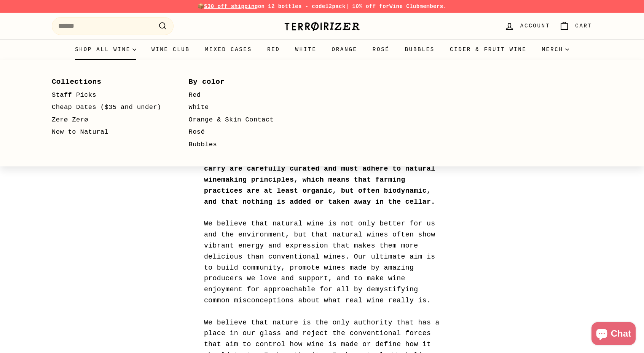 The width and height of the screenshot is (644, 353). Describe the element at coordinates (322, 49) in the screenshot. I see `div: Primary` at that location.